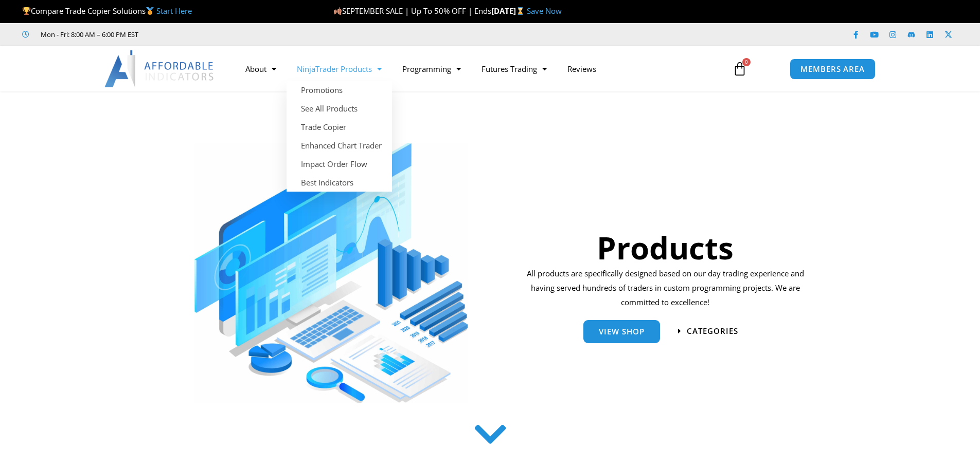  I want to click on a: Promotions, so click(339, 90).